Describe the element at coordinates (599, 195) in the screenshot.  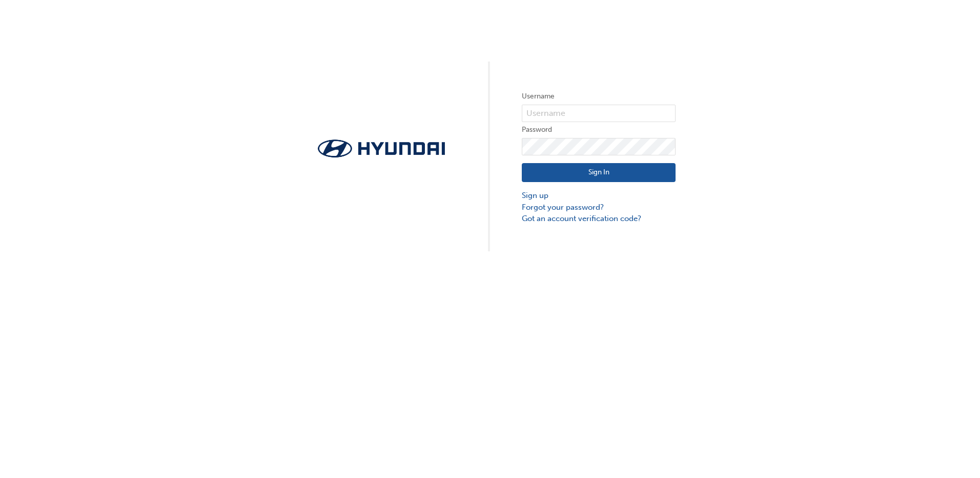
I see `a: Sign up` at that location.